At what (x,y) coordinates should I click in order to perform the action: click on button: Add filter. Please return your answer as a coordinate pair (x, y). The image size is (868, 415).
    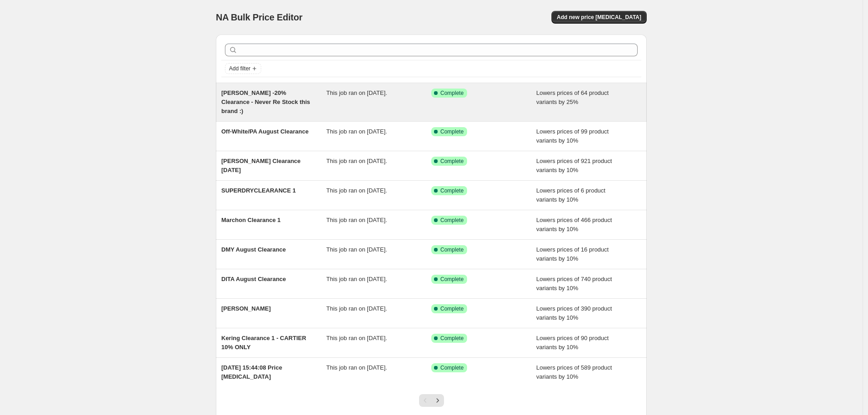
    Looking at the image, I should click on (243, 69).